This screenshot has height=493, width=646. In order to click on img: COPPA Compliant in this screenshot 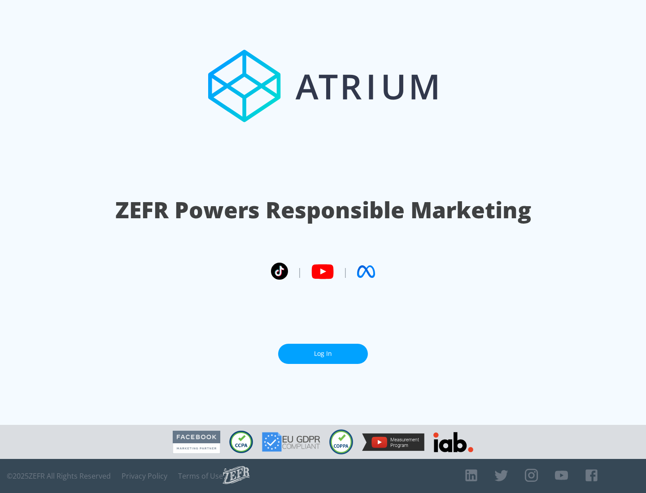, I will do `click(341, 442)`.